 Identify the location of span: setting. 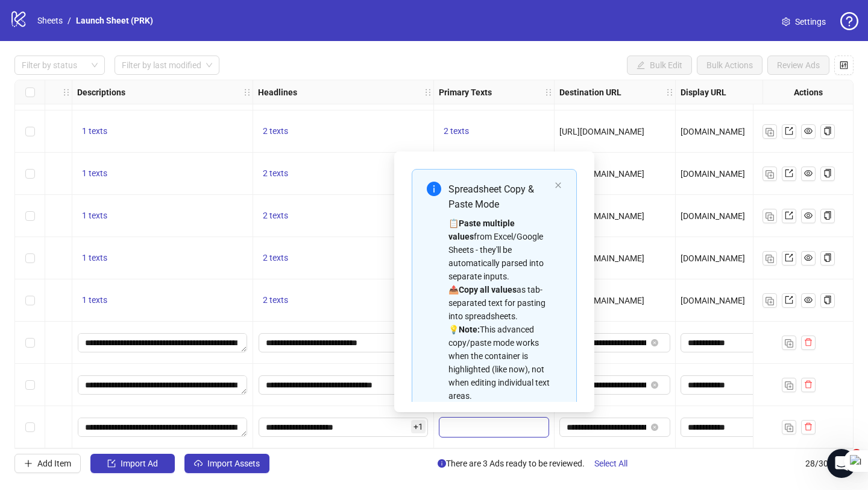
(786, 22).